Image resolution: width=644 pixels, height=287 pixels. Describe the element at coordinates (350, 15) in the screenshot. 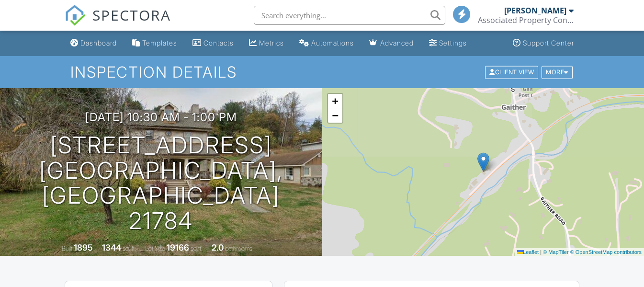

I see `input: Search everything...` at that location.